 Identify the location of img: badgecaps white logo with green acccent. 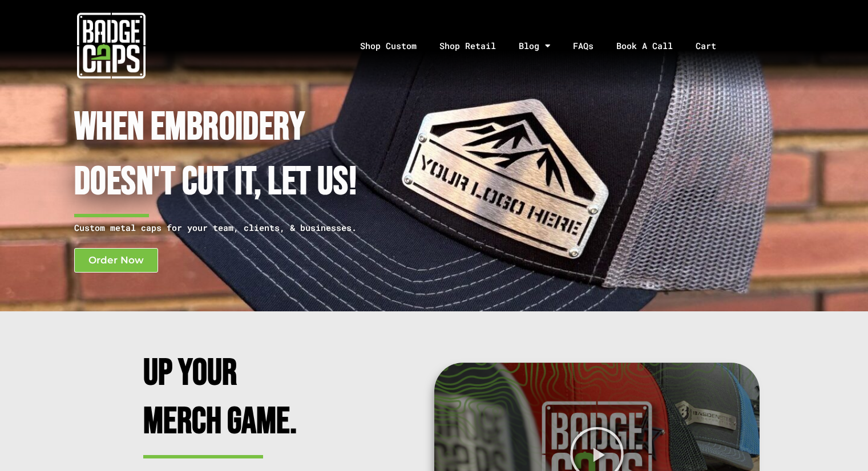
(111, 45).